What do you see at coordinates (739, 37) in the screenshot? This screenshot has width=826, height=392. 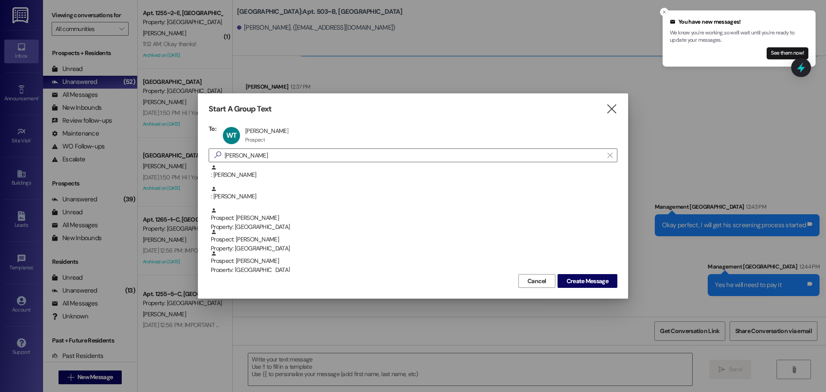 I see `p: We know you're working, so we'll wait until you're ready to update your messages.` at bounding box center [739, 37].